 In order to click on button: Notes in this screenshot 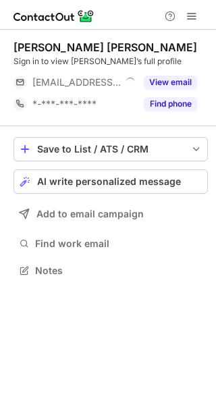, I will do `click(111, 271)`.